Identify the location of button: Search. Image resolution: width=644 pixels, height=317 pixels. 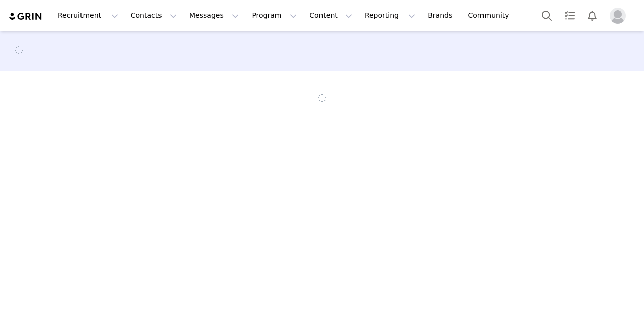
(547, 15).